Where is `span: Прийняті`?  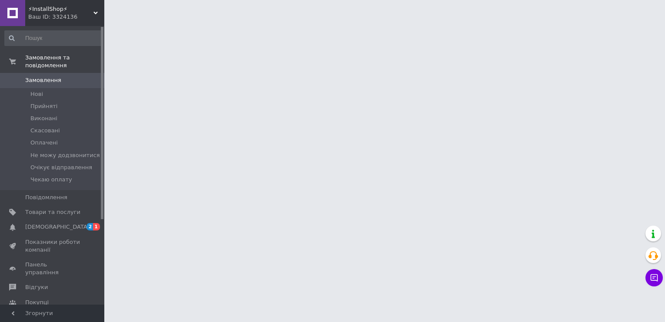 span: Прийняті is located at coordinates (44, 106).